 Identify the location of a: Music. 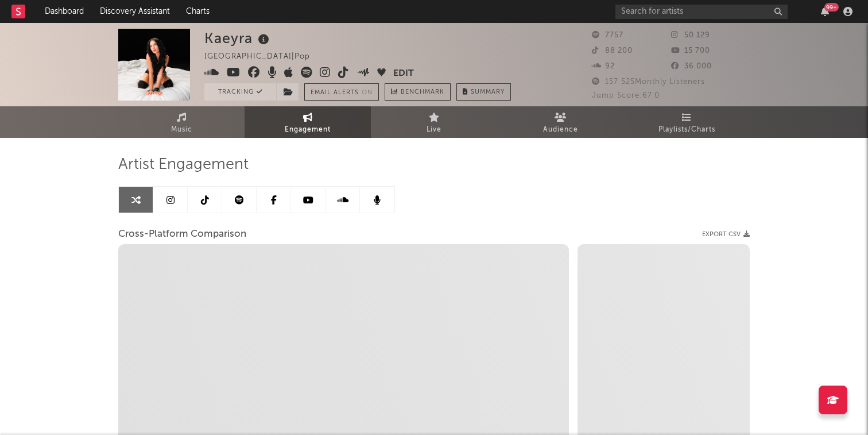
(181, 122).